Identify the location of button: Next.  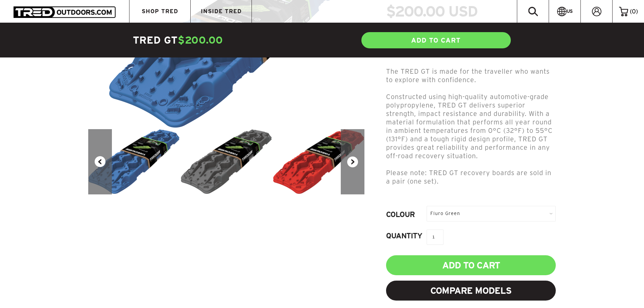
(353, 162).